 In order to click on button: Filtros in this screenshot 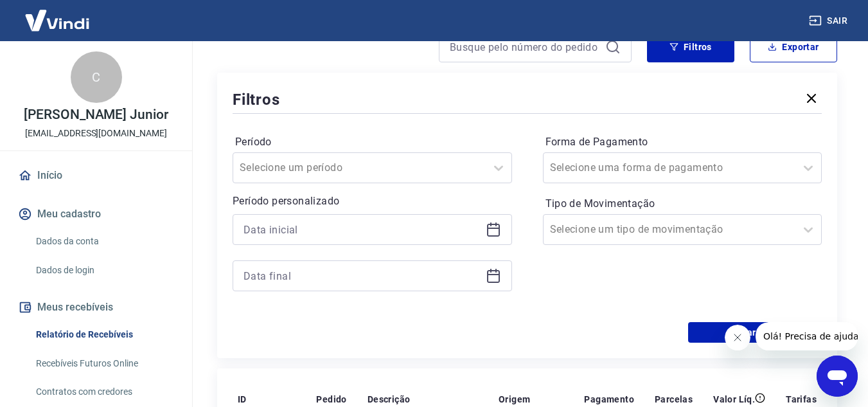, I will do `click(690, 47)`.